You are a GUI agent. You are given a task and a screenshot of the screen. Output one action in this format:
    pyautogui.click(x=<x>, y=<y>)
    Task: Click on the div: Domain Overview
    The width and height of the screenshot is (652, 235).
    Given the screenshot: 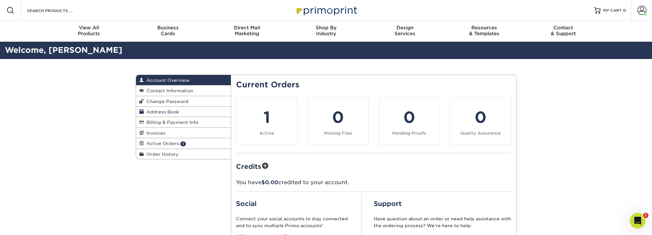 What is the action you would take?
    pyautogui.click(x=41, y=40)
    